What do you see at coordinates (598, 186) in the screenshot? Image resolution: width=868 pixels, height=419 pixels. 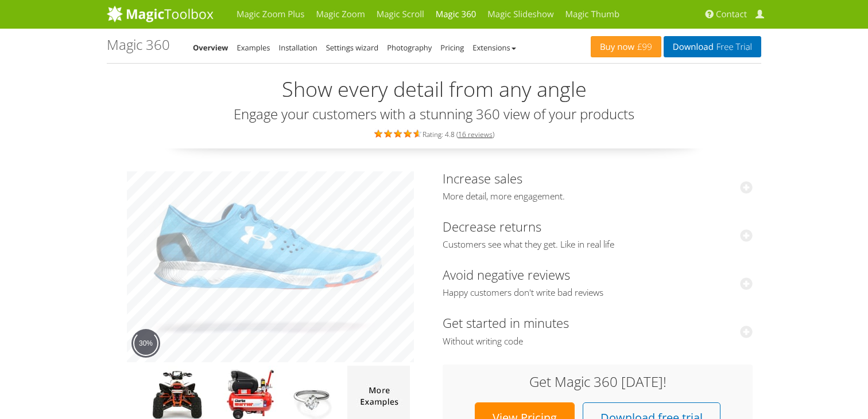 I see `a: Increase salesMore detail, more engagement.` at bounding box center [598, 186].